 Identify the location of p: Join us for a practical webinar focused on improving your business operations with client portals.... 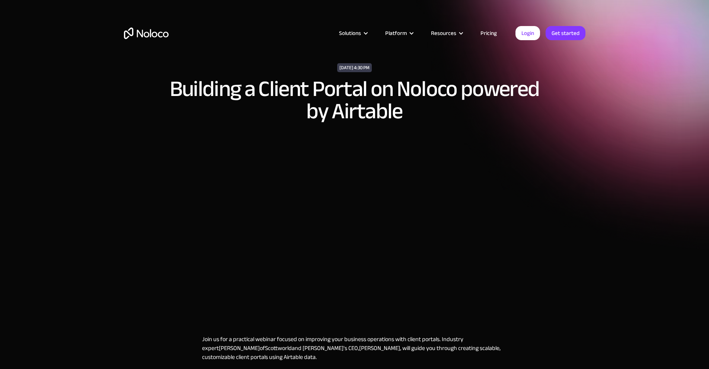
(355, 349).